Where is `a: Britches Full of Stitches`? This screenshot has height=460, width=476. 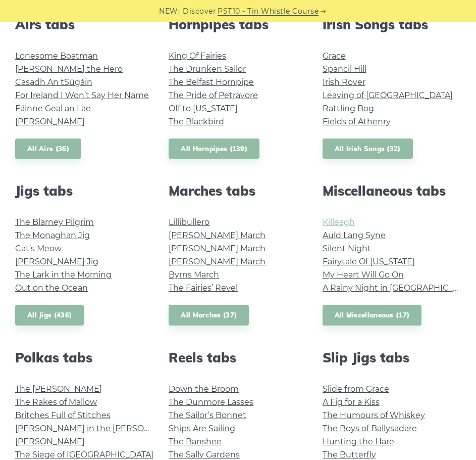 a: Britches Full of Stitches is located at coordinates (62, 415).